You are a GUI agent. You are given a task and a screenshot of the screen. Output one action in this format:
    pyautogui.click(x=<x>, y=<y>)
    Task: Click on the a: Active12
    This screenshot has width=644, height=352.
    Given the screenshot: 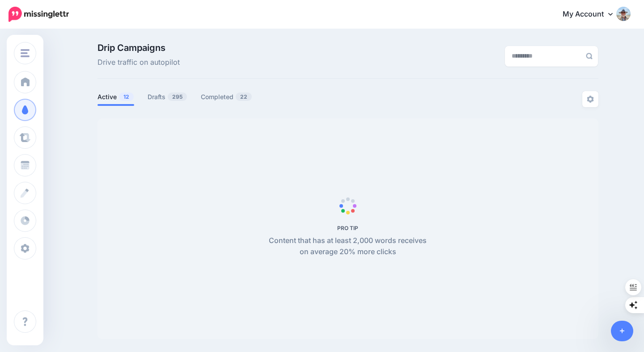 What is the action you would take?
    pyautogui.click(x=116, y=97)
    